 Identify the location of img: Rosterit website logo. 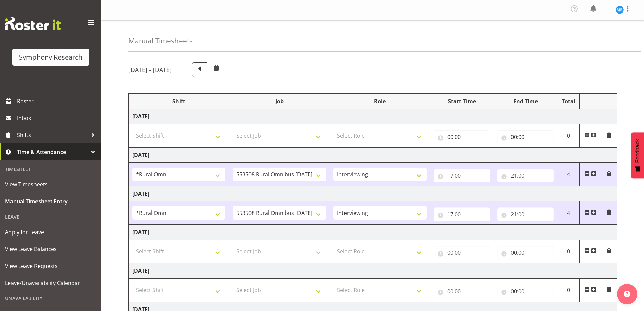
(33, 24).